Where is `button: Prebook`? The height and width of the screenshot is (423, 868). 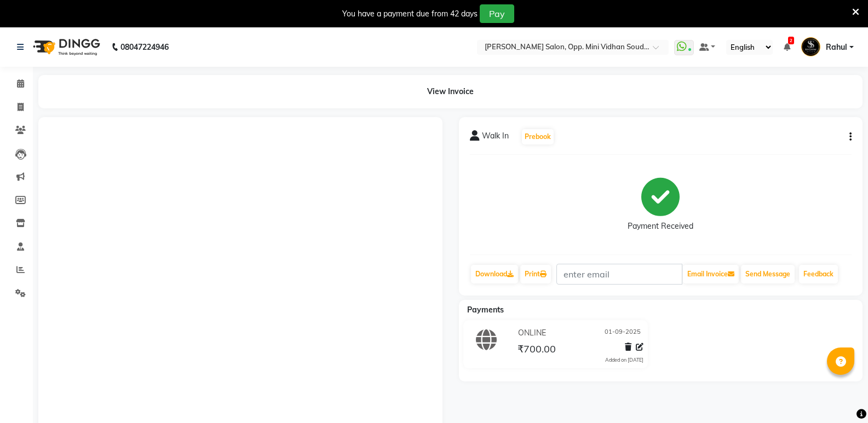 button: Prebook is located at coordinates (538, 137).